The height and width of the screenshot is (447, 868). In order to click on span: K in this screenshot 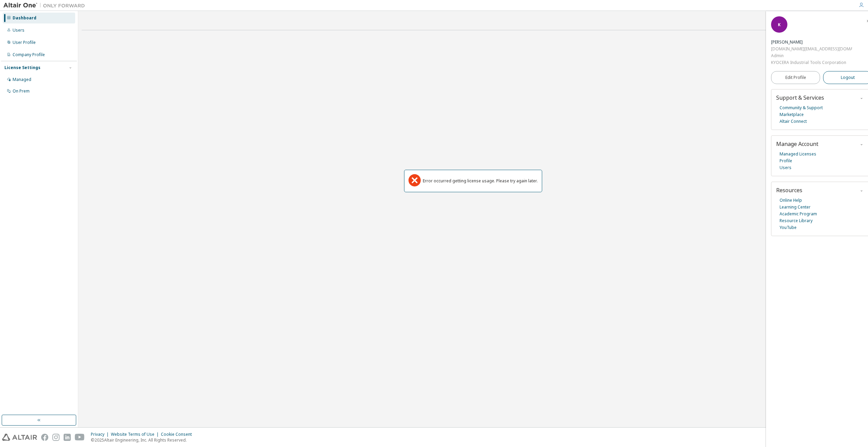, I will do `click(780, 25)`.